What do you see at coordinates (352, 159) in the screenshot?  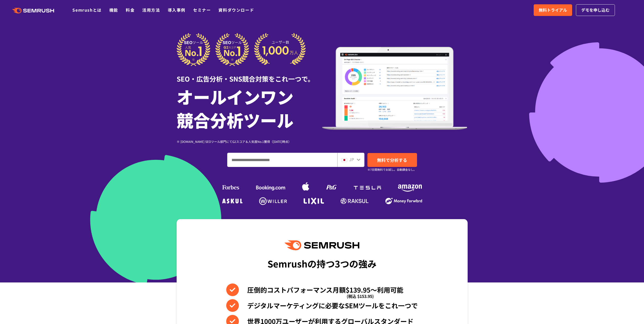 I see `span: JP` at bounding box center [352, 159].